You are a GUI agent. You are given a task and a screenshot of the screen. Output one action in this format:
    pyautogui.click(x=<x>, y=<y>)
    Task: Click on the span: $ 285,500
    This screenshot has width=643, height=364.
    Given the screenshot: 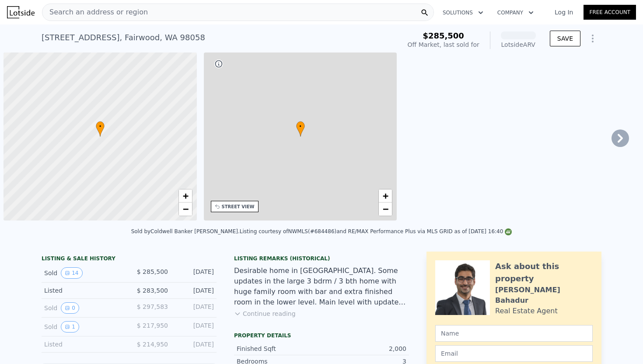 What is the action you would take?
    pyautogui.click(x=152, y=272)
    